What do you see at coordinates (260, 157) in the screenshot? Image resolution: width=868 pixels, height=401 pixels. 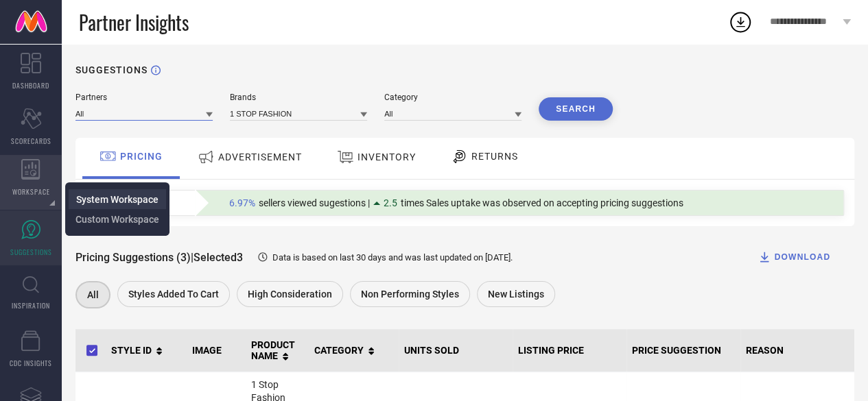 I see `span: ADVERTISEMENT` at bounding box center [260, 157].